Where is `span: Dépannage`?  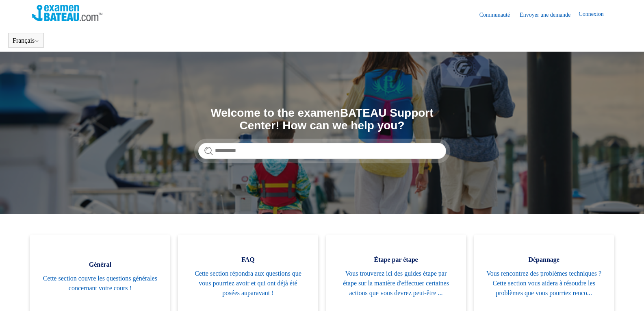 span: Dépannage is located at coordinates (544, 259).